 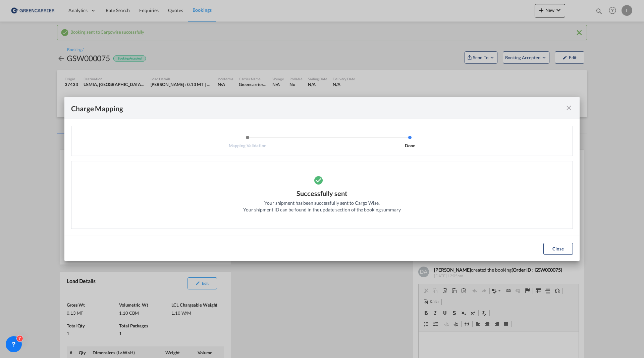 What do you see at coordinates (558, 249) in the screenshot?
I see `button: Close` at bounding box center [558, 249].